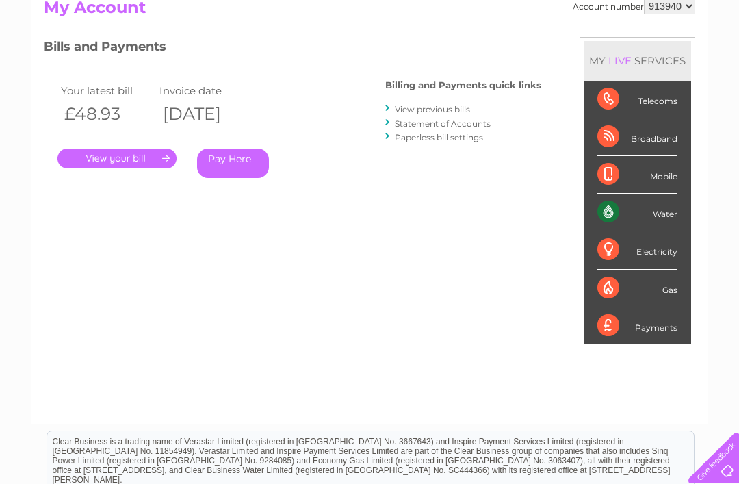  I want to click on h4: Billing and Payments quick links, so click(463, 85).